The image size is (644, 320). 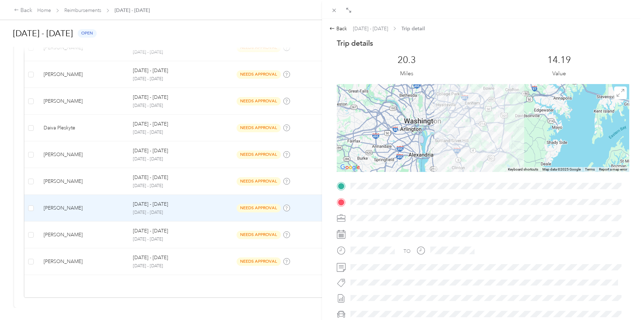 What do you see at coordinates (562, 169) in the screenshot?
I see `span: Map data ©2025 Google` at bounding box center [562, 169].